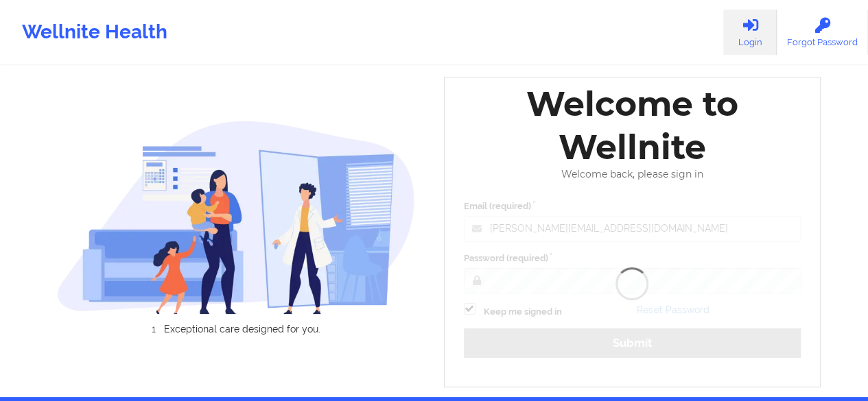  I want to click on div: Welcome back, please sign in, so click(632, 174).